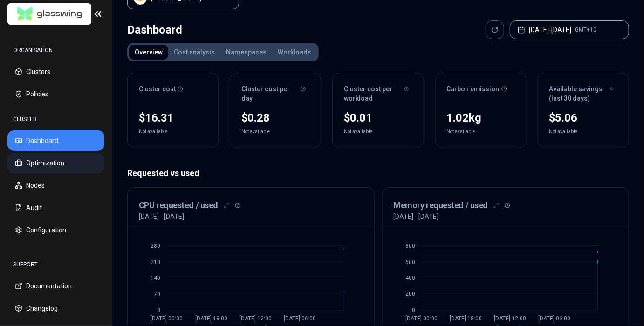 The width and height of the screenshot is (644, 326). Describe the element at coordinates (56, 141) in the screenshot. I see `button: Dashboard` at that location.